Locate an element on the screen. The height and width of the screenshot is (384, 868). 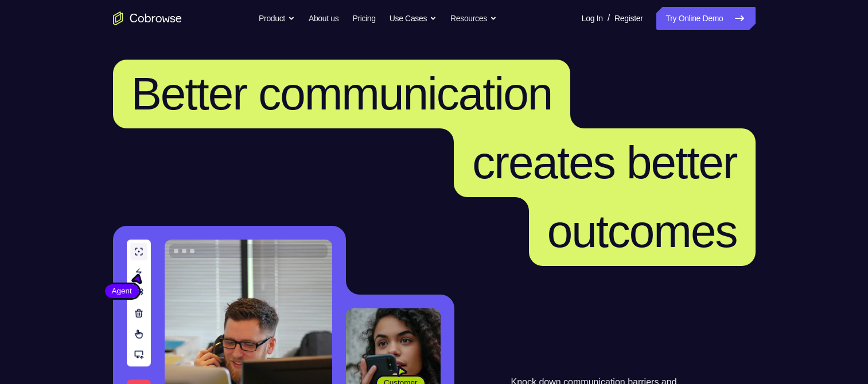
a: Register is located at coordinates (628, 18).